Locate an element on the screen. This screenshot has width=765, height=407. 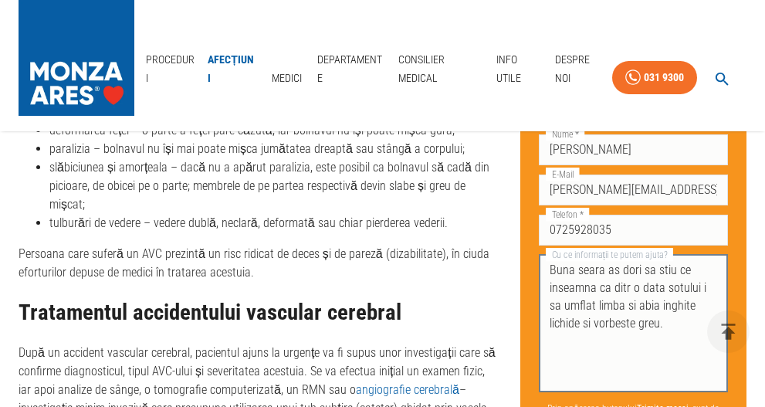
a: Medici is located at coordinates (286, 78).